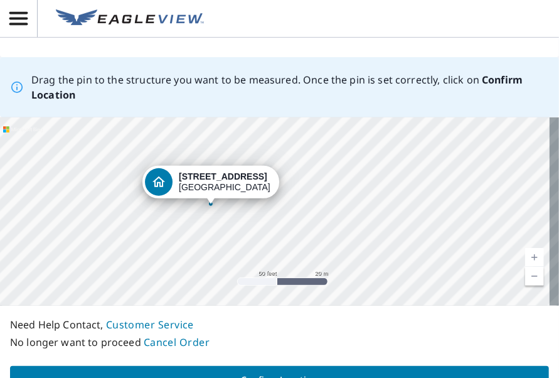 The height and width of the screenshot is (378, 559). What do you see at coordinates (535, 276) in the screenshot?
I see `a: Current Level 19, Zoom Out` at bounding box center [535, 276].